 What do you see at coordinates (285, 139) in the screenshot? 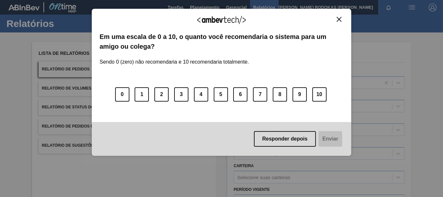
I see `button: Responder depois` at bounding box center [285, 139].